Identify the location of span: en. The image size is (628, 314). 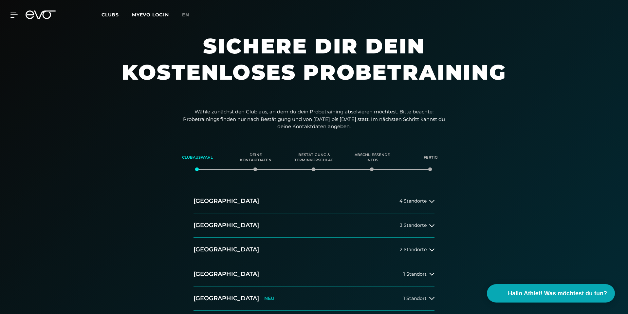
(186, 15).